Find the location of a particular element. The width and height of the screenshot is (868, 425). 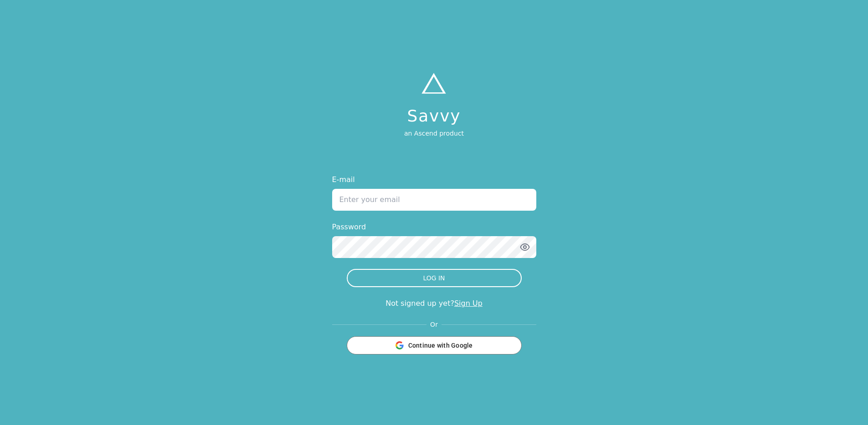

span: Continue with Google is located at coordinates (440, 345).